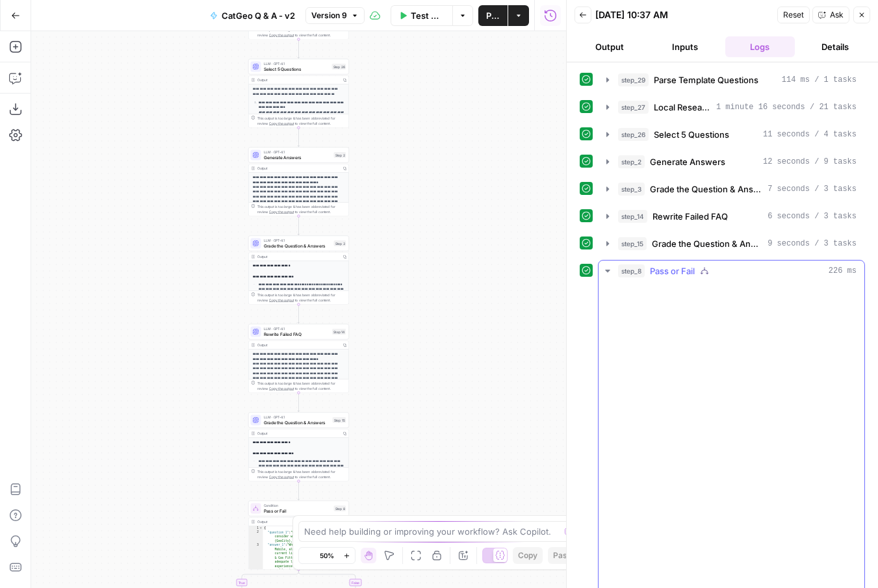 The height and width of the screenshot is (588, 878). Describe the element at coordinates (262, 528) in the screenshot. I see `span: Toggle code folding, rows 1 through 12` at that location.